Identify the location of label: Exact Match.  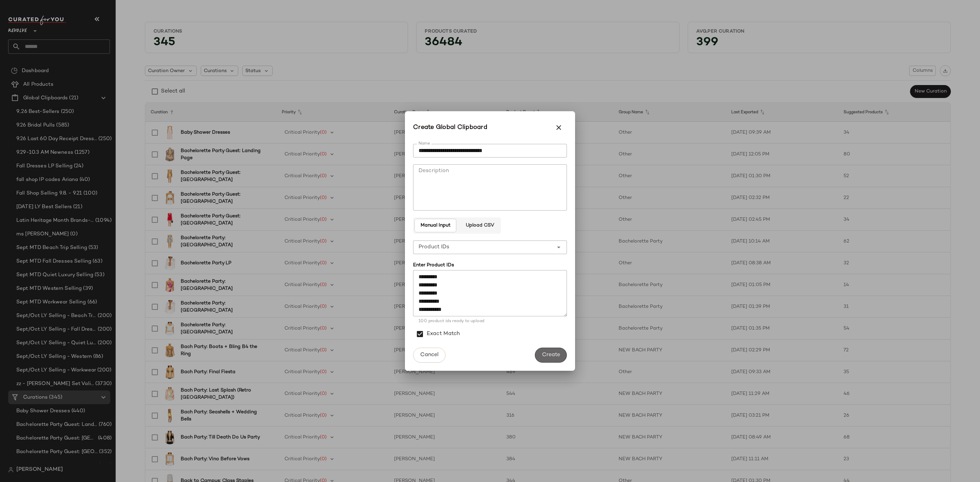
(443, 334).